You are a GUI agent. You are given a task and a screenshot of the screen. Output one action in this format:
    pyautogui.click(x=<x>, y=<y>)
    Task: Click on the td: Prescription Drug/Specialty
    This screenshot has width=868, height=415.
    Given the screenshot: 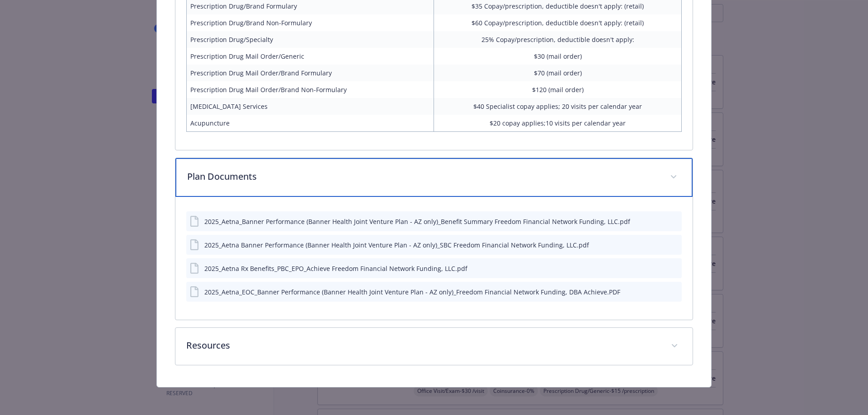 What is the action you would take?
    pyautogui.click(x=310, y=39)
    